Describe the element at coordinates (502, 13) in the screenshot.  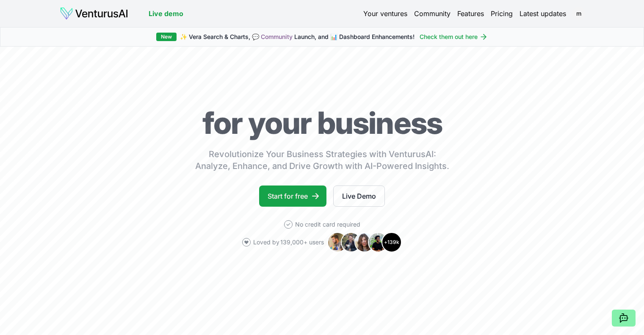
I see `a: Pricing` at that location.